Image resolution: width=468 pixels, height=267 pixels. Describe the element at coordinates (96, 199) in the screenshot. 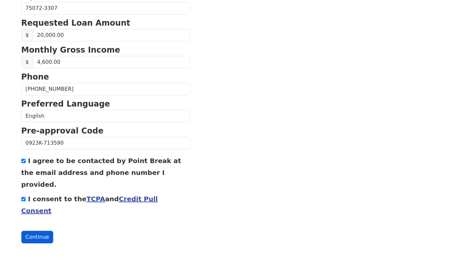

I see `a: TCPA` at that location.